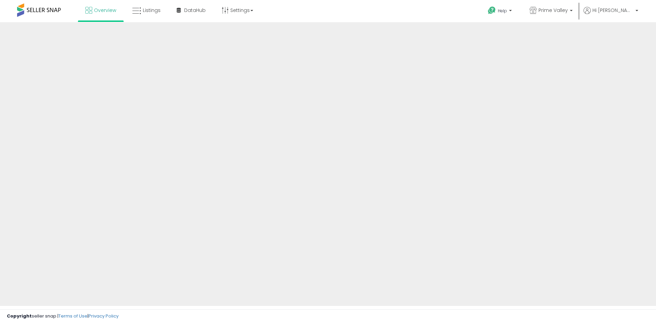 The width and height of the screenshot is (656, 323). Describe the element at coordinates (492, 10) in the screenshot. I see `i: Get Help` at that location.